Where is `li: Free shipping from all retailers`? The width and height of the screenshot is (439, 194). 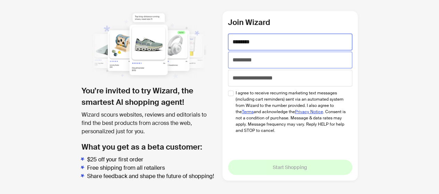
li: Free shipping from all retailers is located at coordinates (152, 168).